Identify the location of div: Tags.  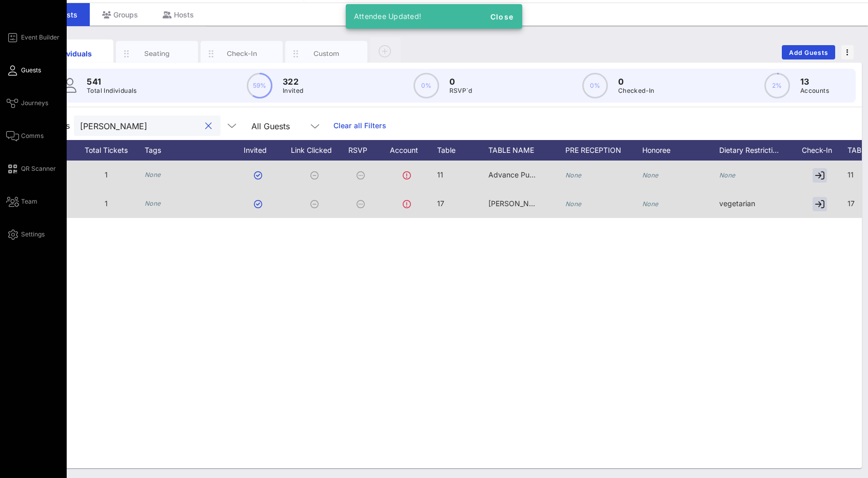
(188, 150).